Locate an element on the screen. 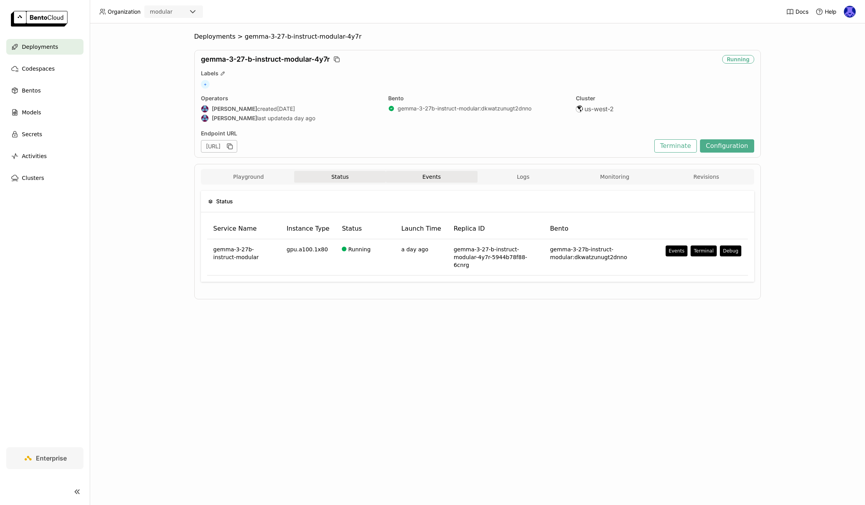 The height and width of the screenshot is (505, 865). span: Activities is located at coordinates (34, 156).